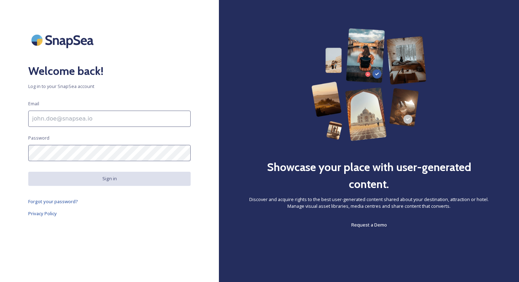  Describe the element at coordinates (109, 86) in the screenshot. I see `span: Log in to your SnapSea account` at that location.